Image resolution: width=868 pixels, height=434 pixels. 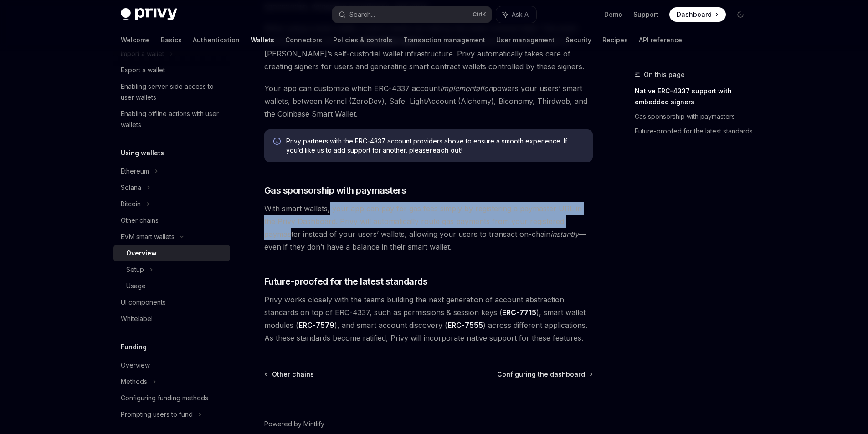 What do you see at coordinates (172, 286) in the screenshot?
I see `a: Usage` at bounding box center [172, 286].